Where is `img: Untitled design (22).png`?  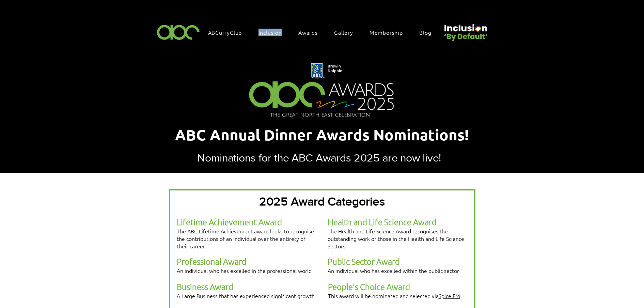
img: Untitled design (22).png is located at coordinates (465, 30).